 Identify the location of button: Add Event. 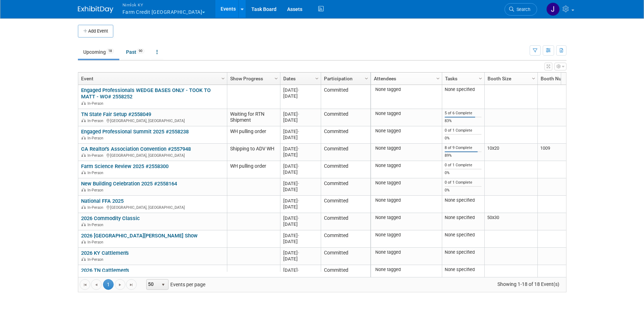
(96, 31).